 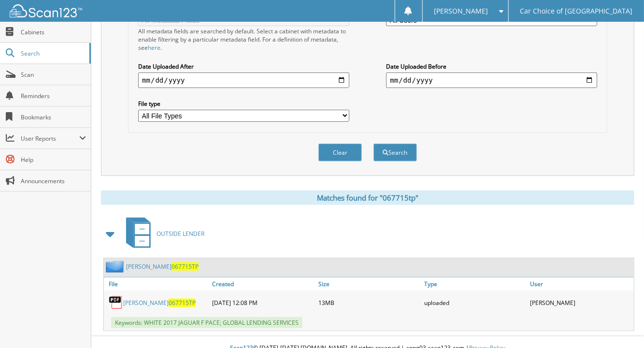 I want to click on input: end, so click(x=491, y=81).